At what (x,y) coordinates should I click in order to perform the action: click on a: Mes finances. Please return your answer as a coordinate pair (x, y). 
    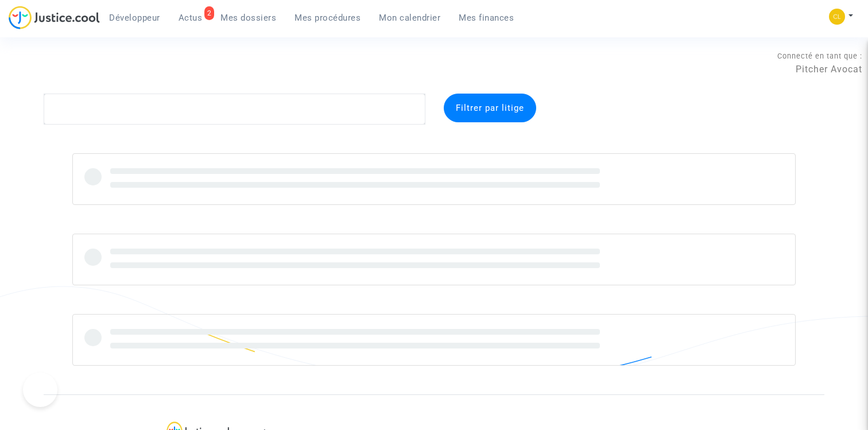
    Looking at the image, I should click on (486, 18).